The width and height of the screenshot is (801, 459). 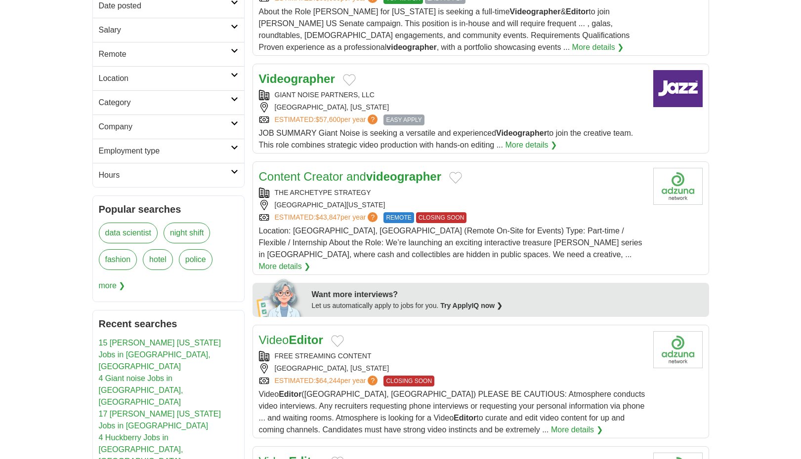 What do you see at coordinates (297, 79) in the screenshot?
I see `a: Videographer` at bounding box center [297, 79].